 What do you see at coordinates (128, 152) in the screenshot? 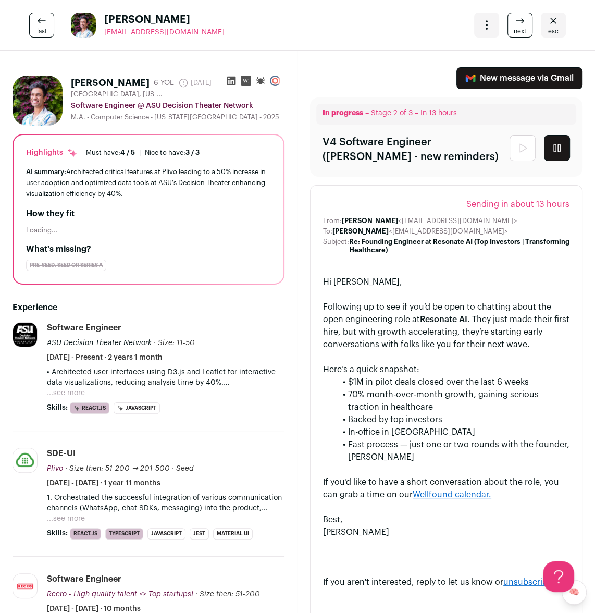
I see `span: 4 / 5` at bounding box center [128, 152].